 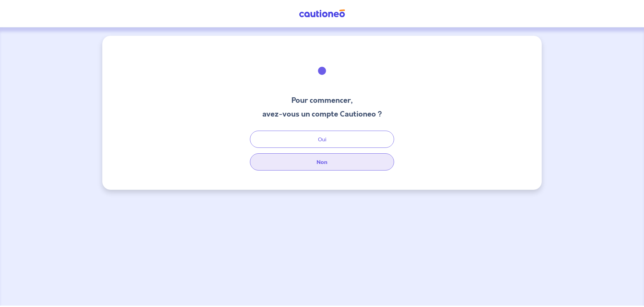 I want to click on button: Non, so click(x=322, y=162).